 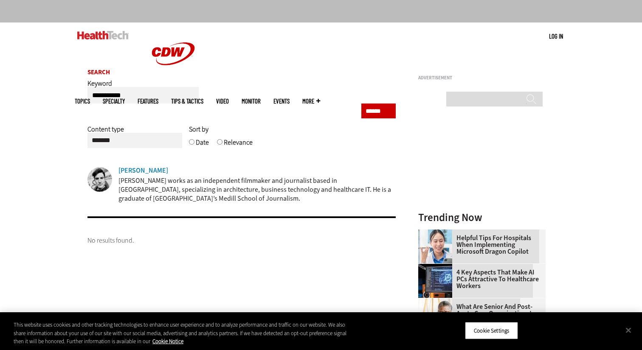 What do you see at coordinates (437, 267) in the screenshot?
I see `a: Desktop monitor with brain AI concept` at bounding box center [437, 267].